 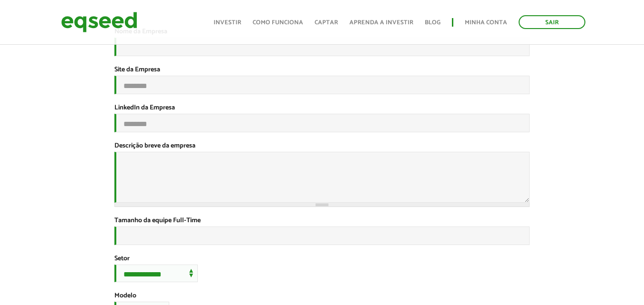 I want to click on a: Blog, so click(x=432, y=23).